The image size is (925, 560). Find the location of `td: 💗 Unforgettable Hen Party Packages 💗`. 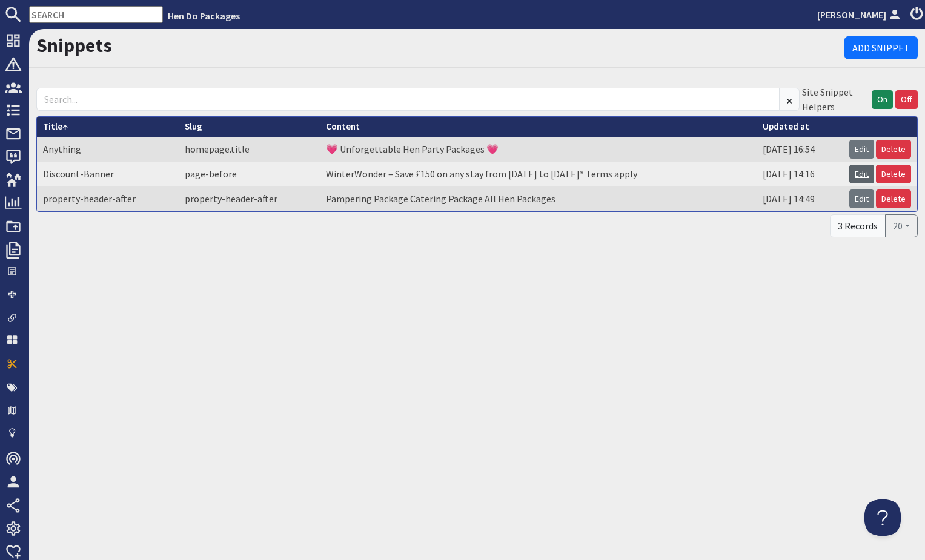

td: 💗 Unforgettable Hen Party Packages 💗 is located at coordinates (538, 149).